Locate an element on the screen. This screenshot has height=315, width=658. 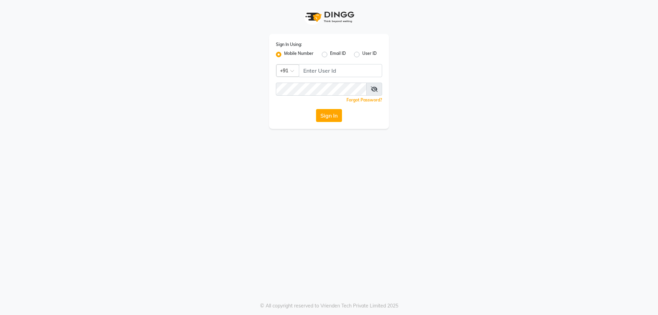
label: Email ID is located at coordinates (338, 55).